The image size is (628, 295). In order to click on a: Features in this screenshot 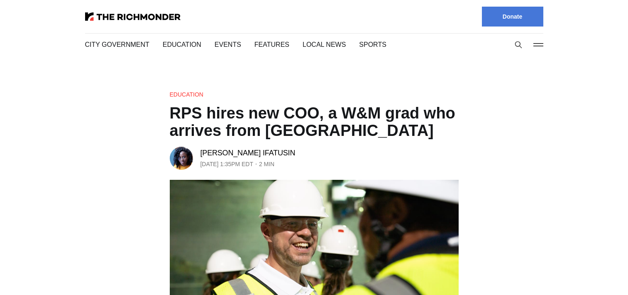, I will do `click(272, 44)`.